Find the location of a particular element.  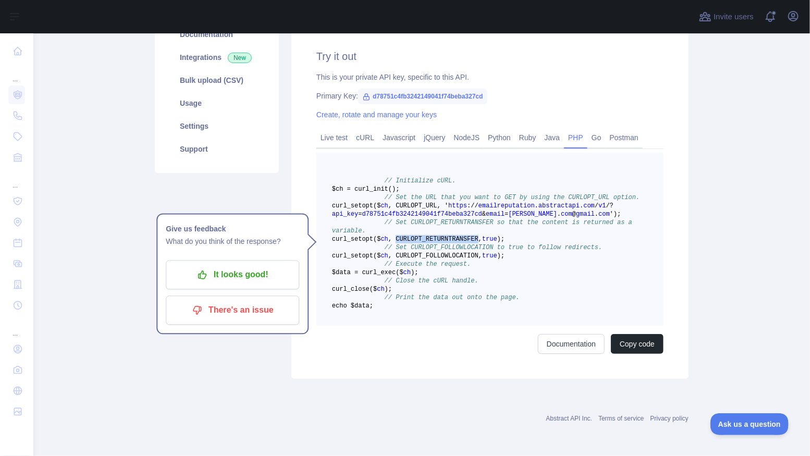

span: _setopt($ is located at coordinates (364, 239).